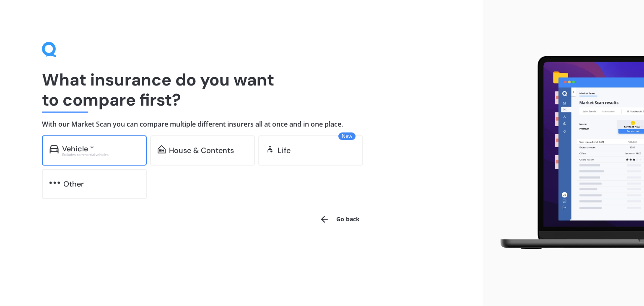  I want to click on div: Vehicle *, so click(78, 149).